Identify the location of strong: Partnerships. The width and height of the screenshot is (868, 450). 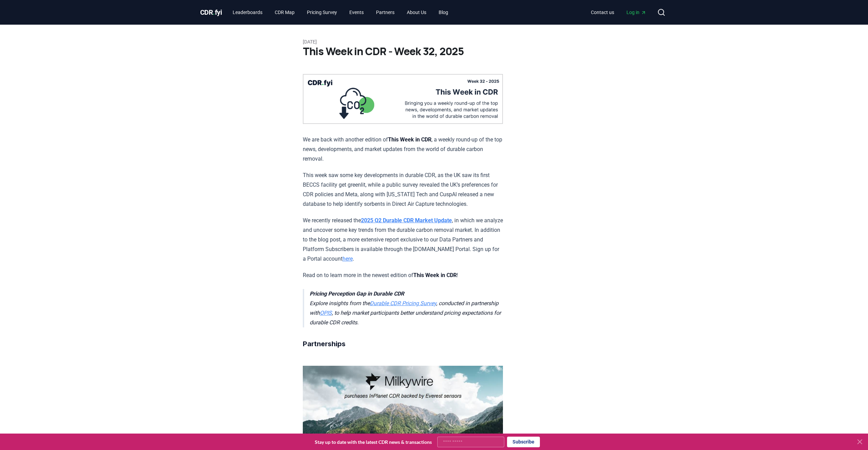
(324, 344).